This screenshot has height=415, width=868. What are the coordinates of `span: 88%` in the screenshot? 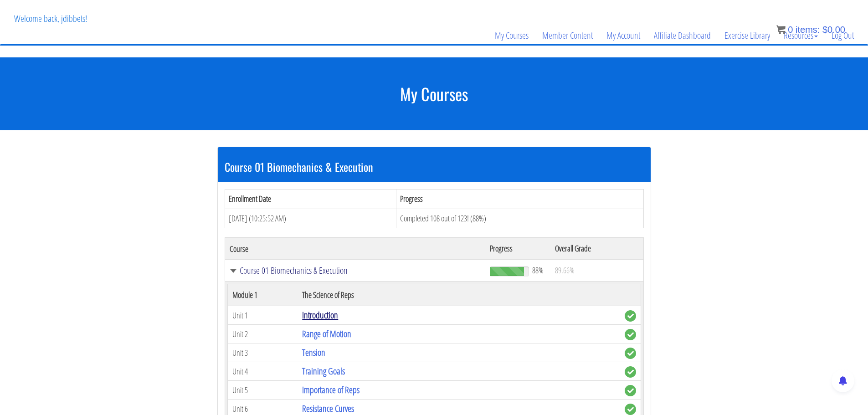 It's located at (537, 270).